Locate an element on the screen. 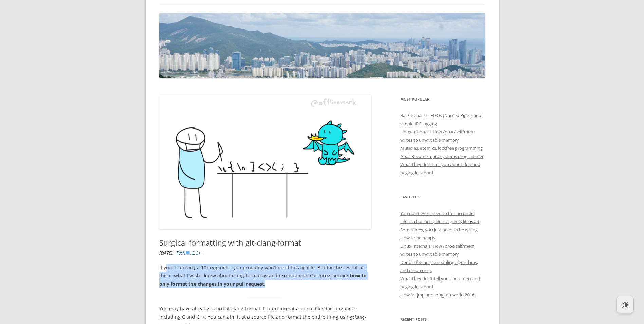 Image resolution: width=644 pixels, height=324 pixels. a: C++ is located at coordinates (199, 253).